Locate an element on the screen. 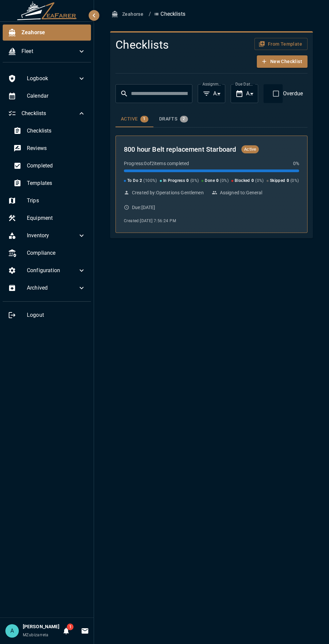  div: A is located at coordinates (12, 630).